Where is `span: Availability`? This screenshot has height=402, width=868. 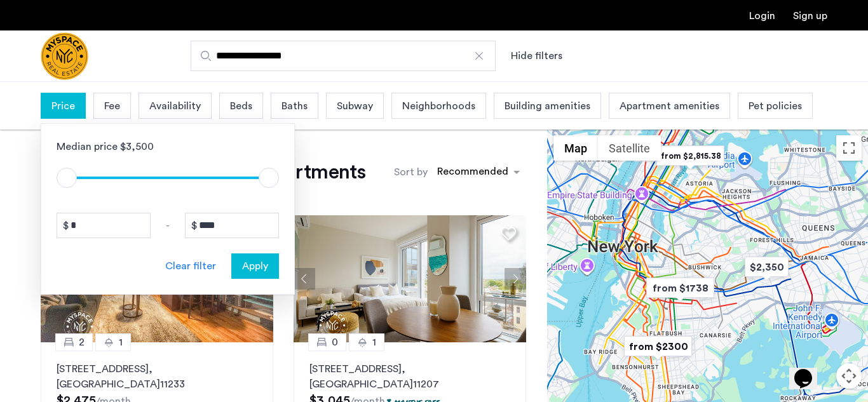 span: Availability is located at coordinates (175, 106).